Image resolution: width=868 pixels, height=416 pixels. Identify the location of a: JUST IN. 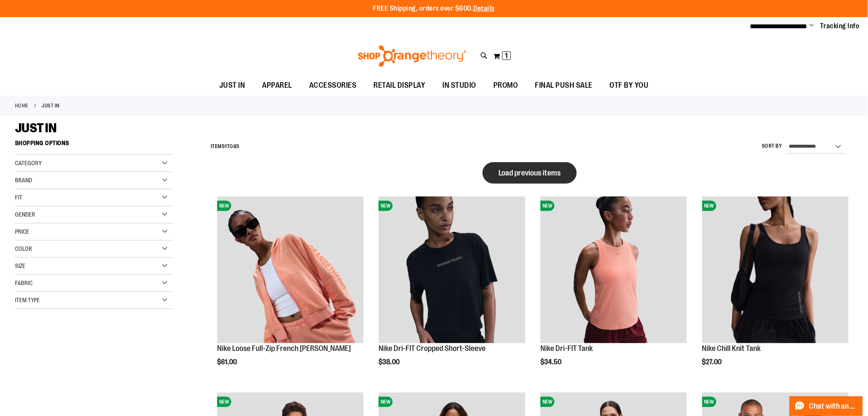
(232, 85).